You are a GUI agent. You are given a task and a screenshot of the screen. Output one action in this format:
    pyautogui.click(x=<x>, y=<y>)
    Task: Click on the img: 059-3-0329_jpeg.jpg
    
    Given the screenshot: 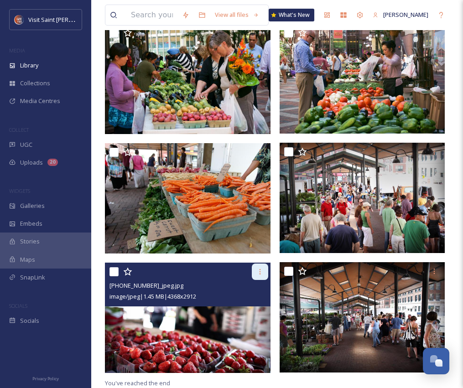 What is the action you would take?
    pyautogui.click(x=362, y=198)
    